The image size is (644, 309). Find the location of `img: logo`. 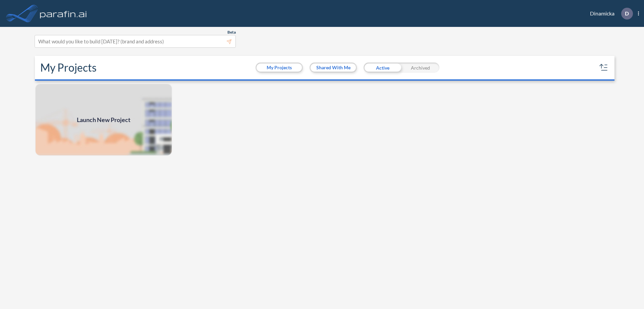

img: logo is located at coordinates (63, 13).